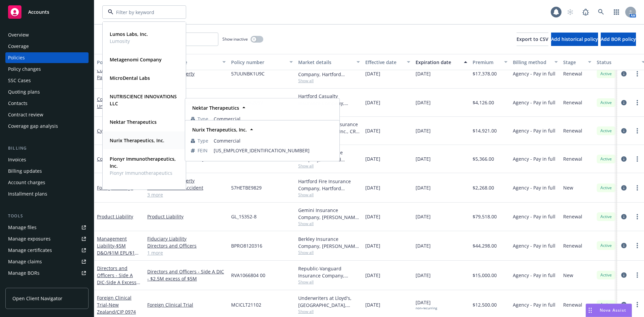 This screenshot has height=317, width=644. Describe the element at coordinates (47, 239) in the screenshot. I see `a: Manage exposures` at that location.